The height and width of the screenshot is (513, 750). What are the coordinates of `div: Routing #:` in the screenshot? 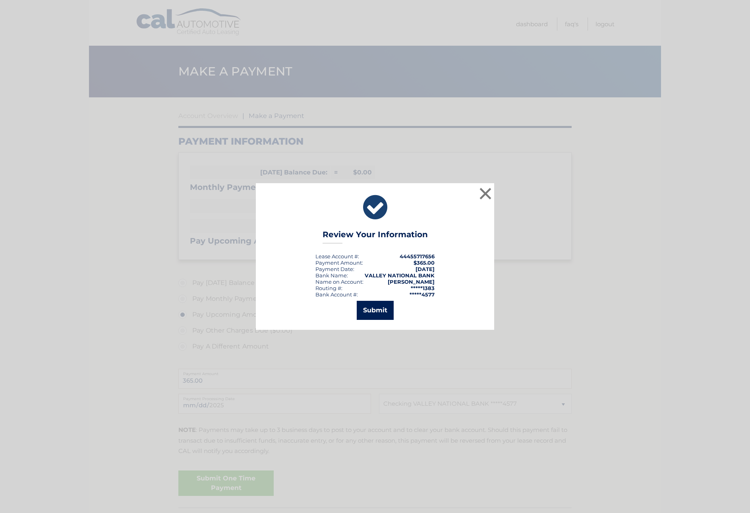 It's located at (329, 288).